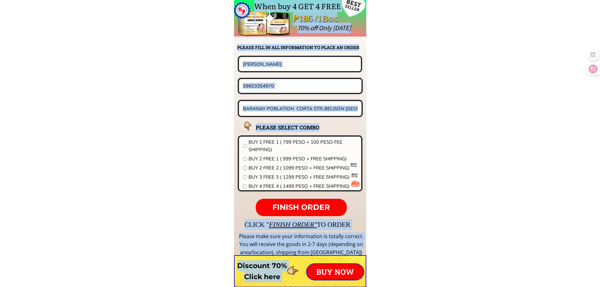 The width and height of the screenshot is (600, 287). I want to click on h3: Discount 70% Click here, so click(262, 271).